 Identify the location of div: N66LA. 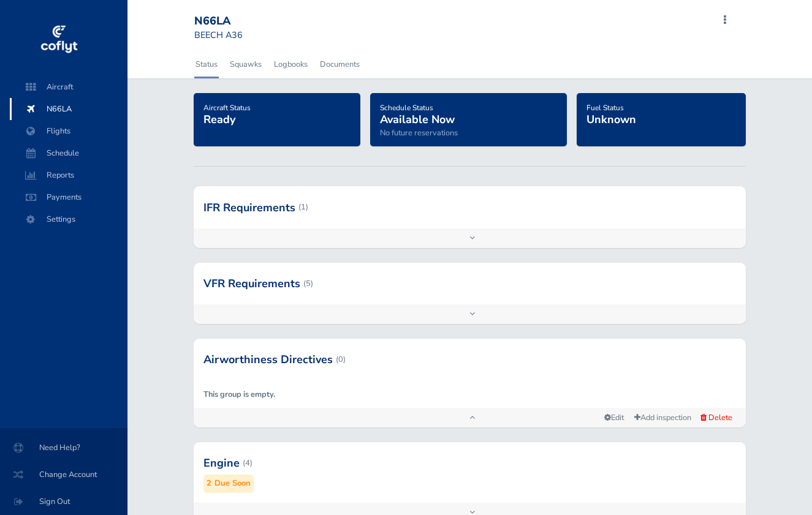
(238, 22).